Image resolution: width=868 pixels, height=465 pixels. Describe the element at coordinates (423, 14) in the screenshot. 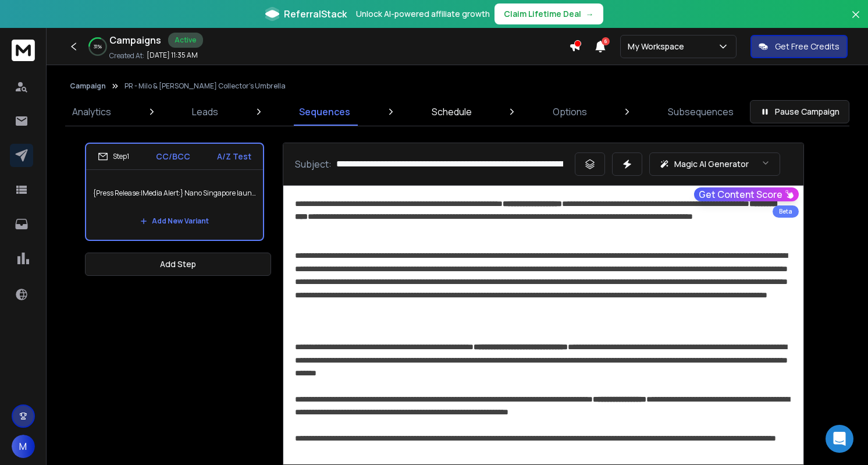

I see `p: Unlock AI-powered affiliate growth` at that location.